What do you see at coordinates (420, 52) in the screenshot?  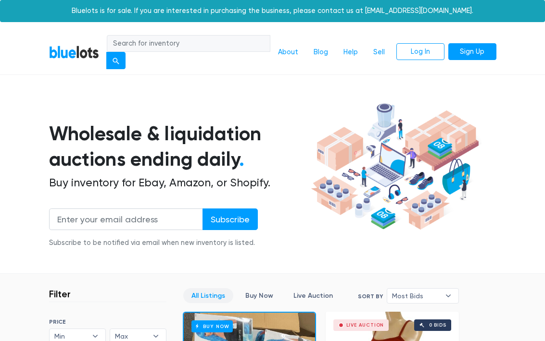 I see `a: Log In` at bounding box center [420, 52].